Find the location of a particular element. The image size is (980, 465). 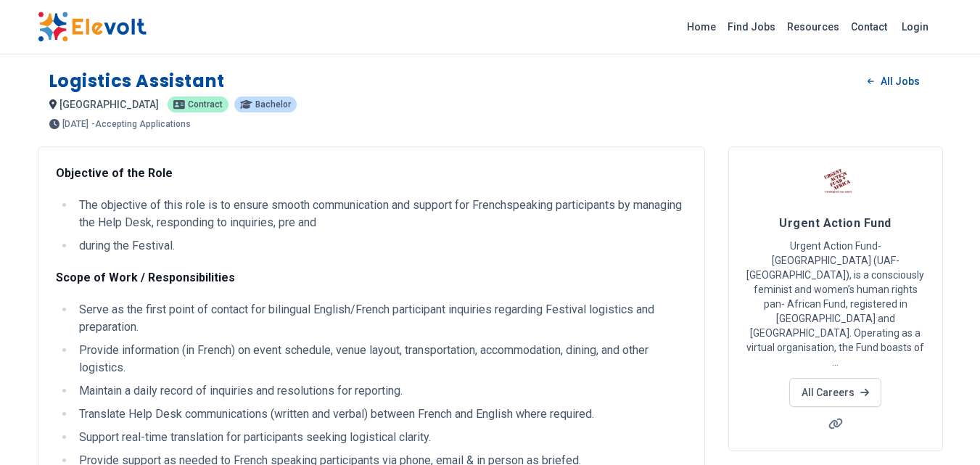

a: Find Jobs is located at coordinates (751, 27).